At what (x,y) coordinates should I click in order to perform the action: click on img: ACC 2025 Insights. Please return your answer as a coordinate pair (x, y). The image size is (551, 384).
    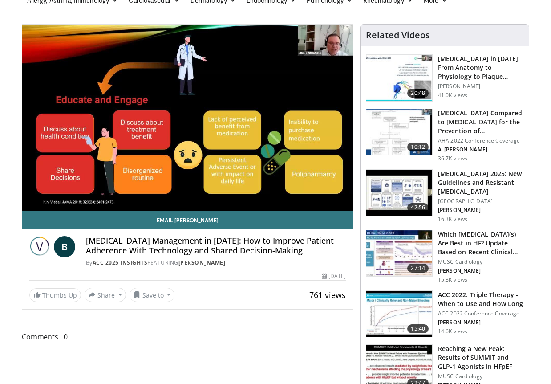
    Looking at the image, I should click on (40, 247).